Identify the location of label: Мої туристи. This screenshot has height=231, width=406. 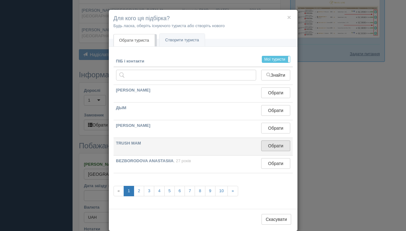
(276, 59).